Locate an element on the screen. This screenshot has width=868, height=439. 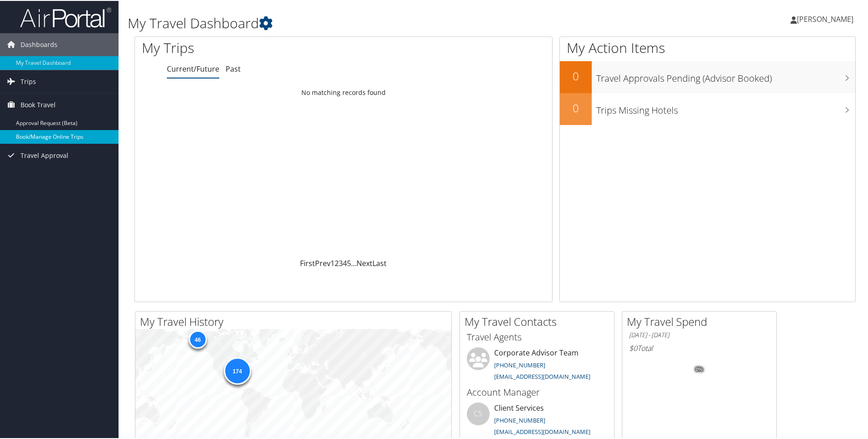
span: Travel Approval is located at coordinates (44, 155).